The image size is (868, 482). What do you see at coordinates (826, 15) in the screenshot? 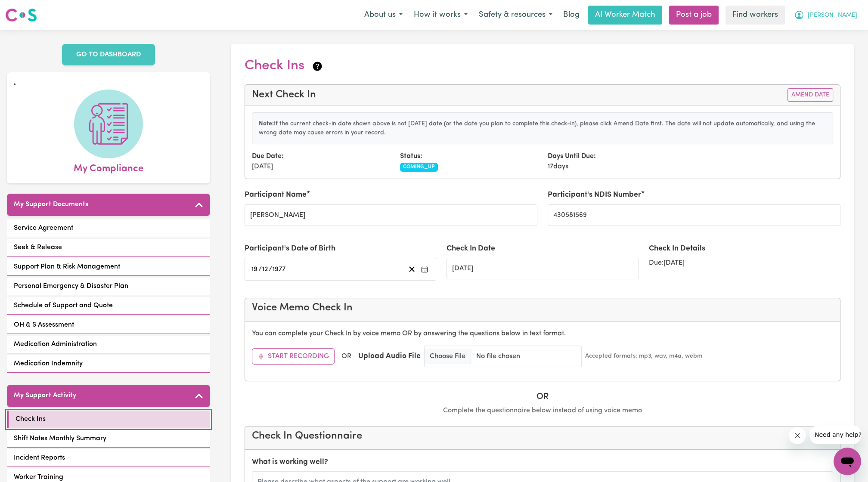
I see `button: My Account` at bounding box center [826, 15].